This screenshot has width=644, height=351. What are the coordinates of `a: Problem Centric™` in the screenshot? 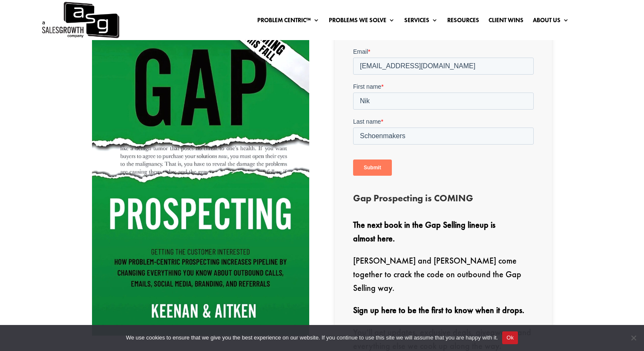 It's located at (288, 22).